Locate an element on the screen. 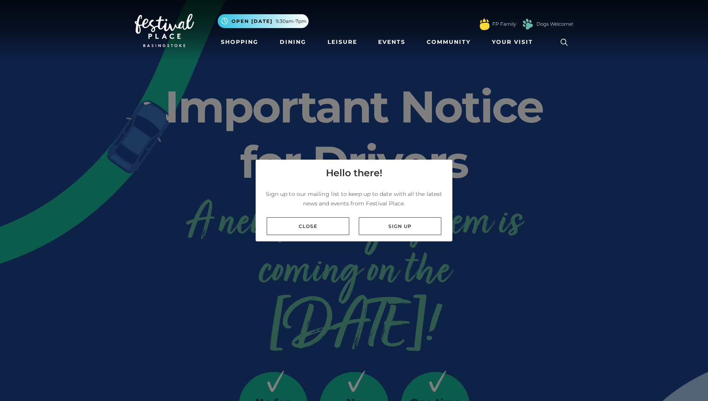 The image size is (708, 401). p: Sign up to our mailing list to keep up to date with all the latest news and events from Festival ... is located at coordinates (354, 199).